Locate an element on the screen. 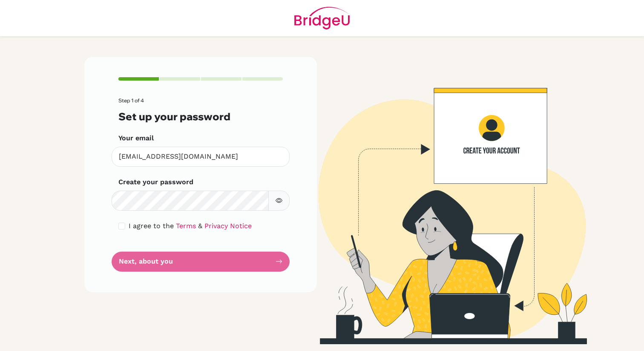 The height and width of the screenshot is (351, 644). h3: Set up your password is located at coordinates (200, 117).